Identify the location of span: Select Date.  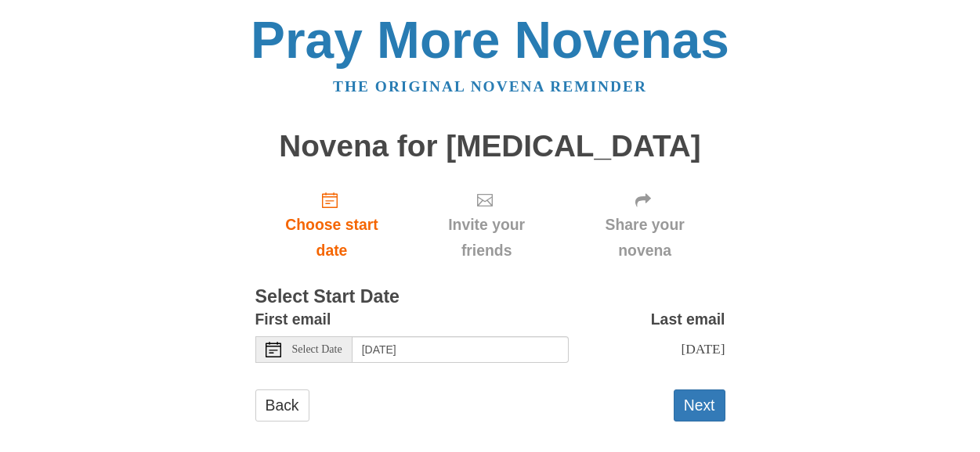
(318, 350).